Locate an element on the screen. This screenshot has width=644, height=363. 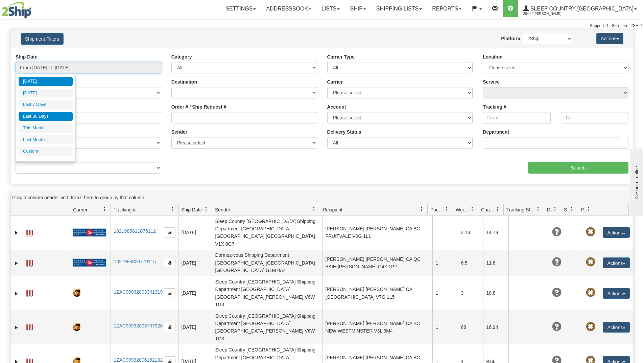
div: grid grouping header is located at coordinates (322, 197).